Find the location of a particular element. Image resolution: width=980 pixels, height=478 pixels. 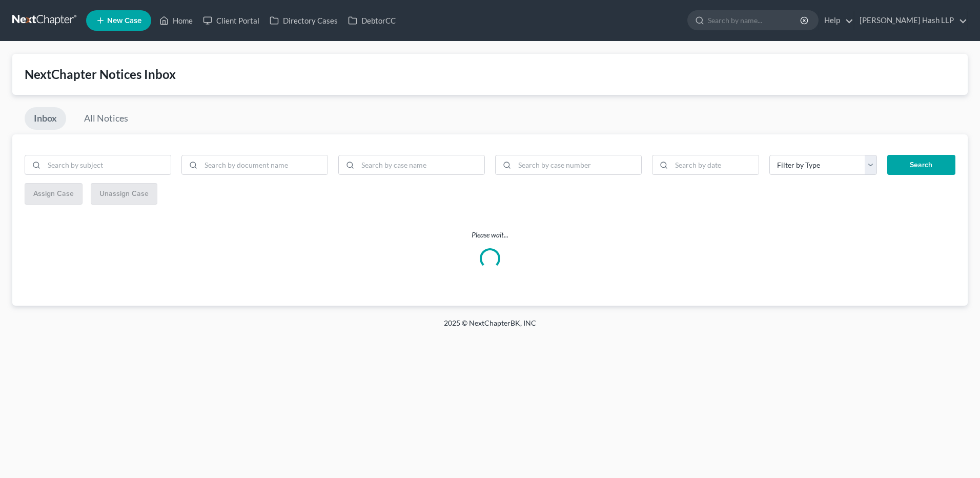

a: Client Portal is located at coordinates (231, 21).